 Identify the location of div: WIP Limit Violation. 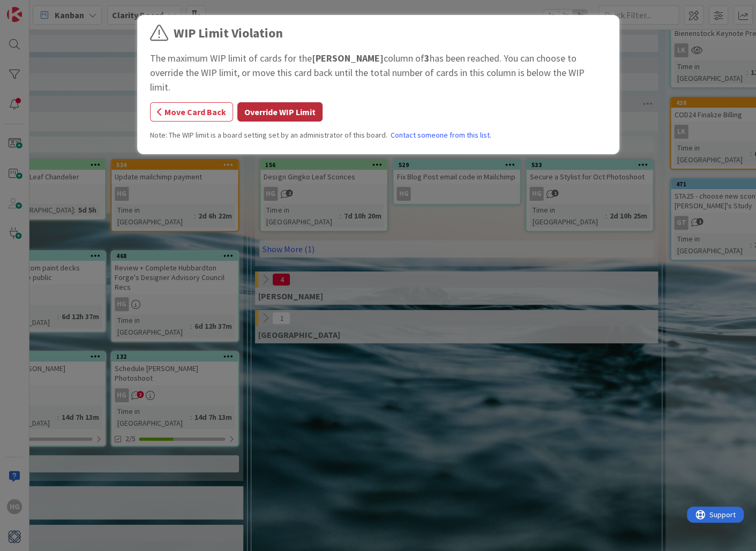
(228, 33).